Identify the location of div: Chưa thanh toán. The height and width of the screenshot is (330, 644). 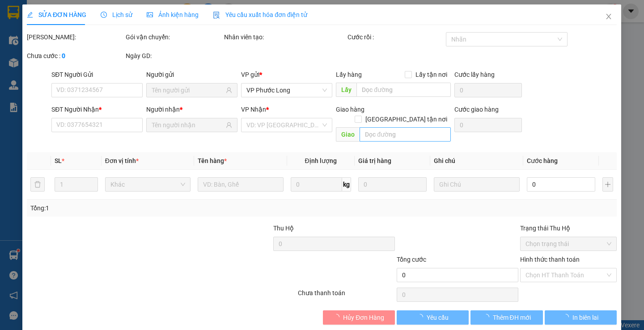
(347, 296).